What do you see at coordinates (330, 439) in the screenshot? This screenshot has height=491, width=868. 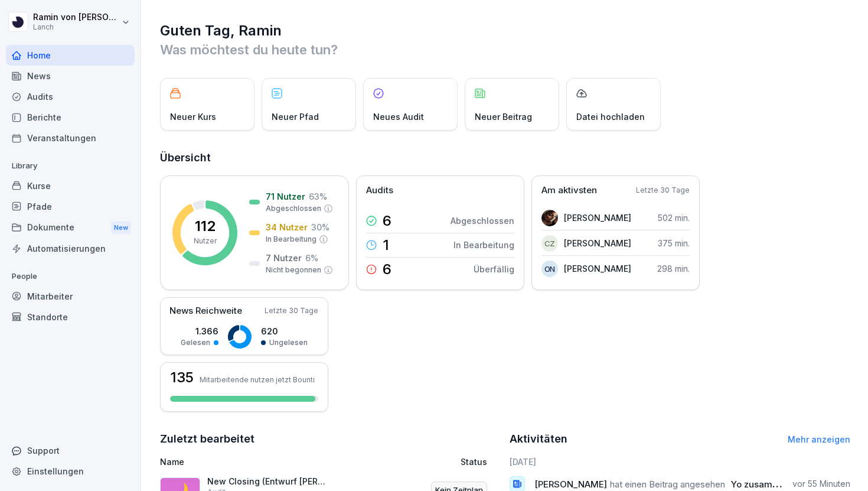 I see `h2: Zuletzt bearbeitet` at bounding box center [330, 439].